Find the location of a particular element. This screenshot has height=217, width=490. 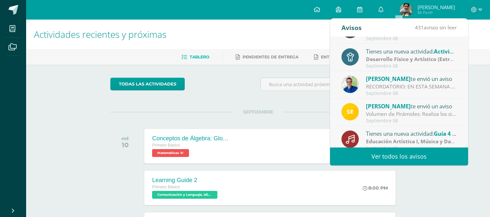

span: avisos sin leer is located at coordinates (436, 27).